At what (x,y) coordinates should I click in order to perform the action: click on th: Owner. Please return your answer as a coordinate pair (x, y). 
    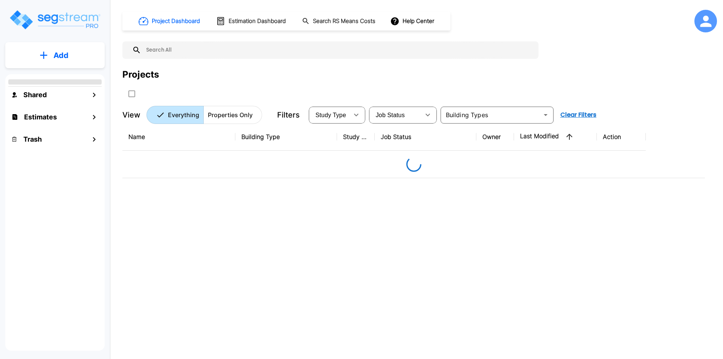
    Looking at the image, I should click on (496, 137).